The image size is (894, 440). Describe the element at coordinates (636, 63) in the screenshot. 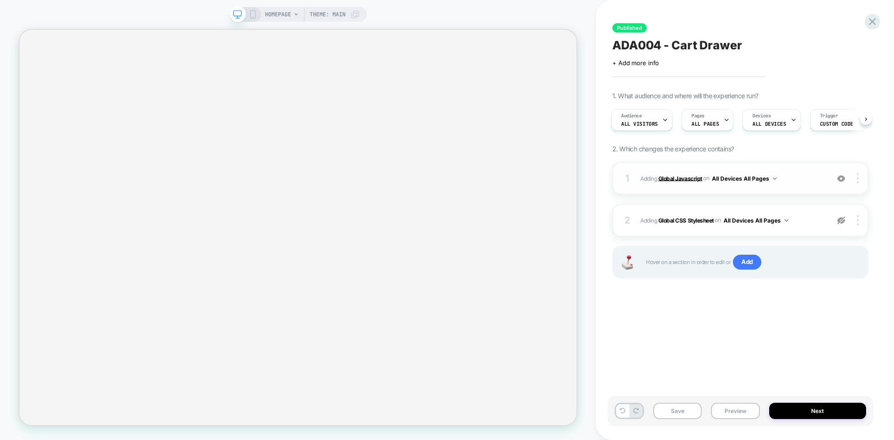

I see `span: + Add more info` at that location.